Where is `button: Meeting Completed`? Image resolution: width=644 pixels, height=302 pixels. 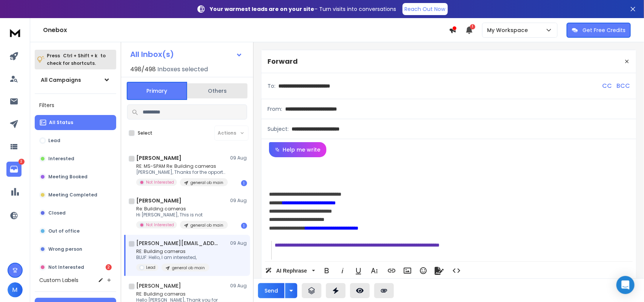
button: Meeting Completed is located at coordinates (76, 195).